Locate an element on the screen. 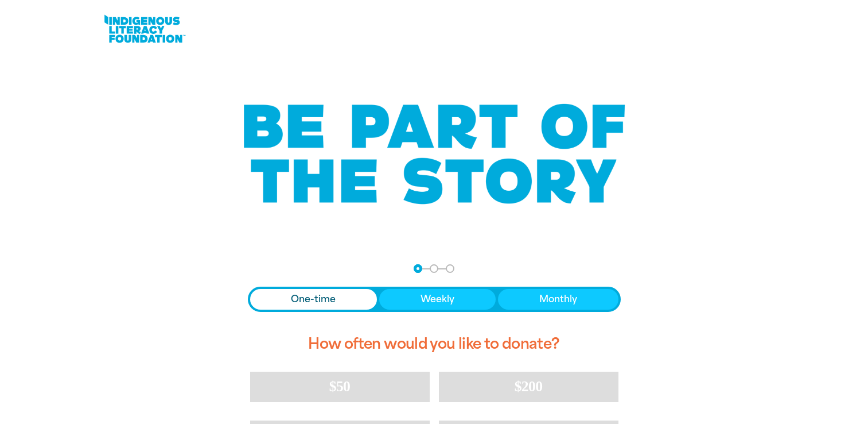 Image resolution: width=868 pixels, height=424 pixels. button: Weekly is located at coordinates (437, 299).